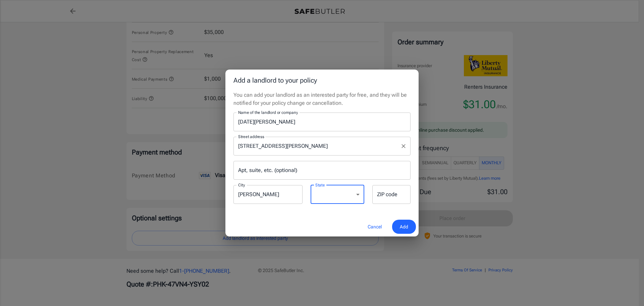 The height and width of the screenshot is (306, 644). What do you see at coordinates (404, 227) in the screenshot?
I see `button: Add` at bounding box center [404, 227].